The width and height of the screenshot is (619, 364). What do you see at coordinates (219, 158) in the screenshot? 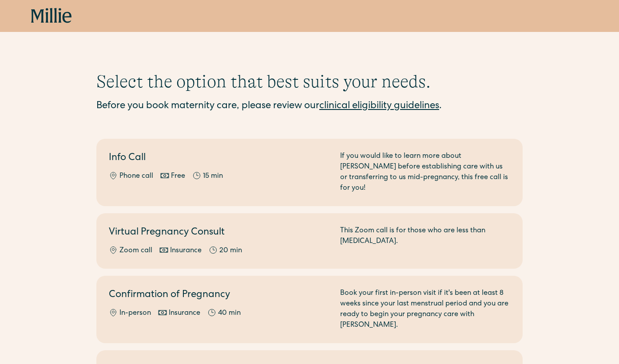
I see `h2: Info Call` at bounding box center [219, 158].